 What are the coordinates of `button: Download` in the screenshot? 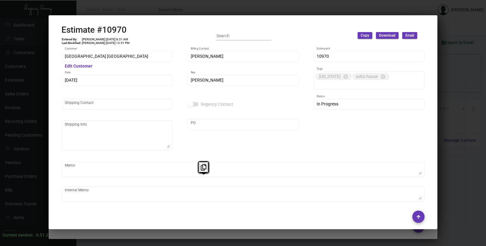 It's located at (387, 35).